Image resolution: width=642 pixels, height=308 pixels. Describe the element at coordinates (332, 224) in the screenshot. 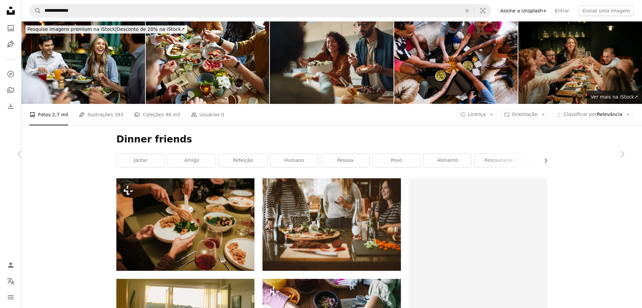

I see `a: two woman standing beside woman sitting in front of table` at that location.